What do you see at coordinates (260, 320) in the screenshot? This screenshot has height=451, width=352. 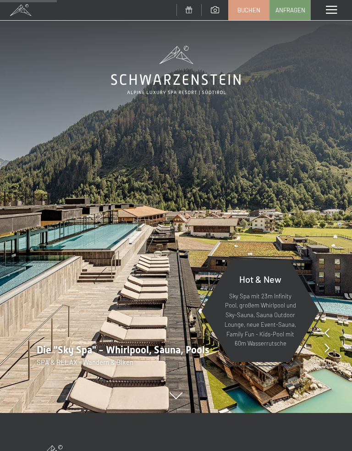 I see `p: Sky Spa mit 23m Infinity Pool, großem Whirlpool und Sky-Sauna, Sauna Outdoor Lounge, neue Event-S...` at bounding box center [260, 320].